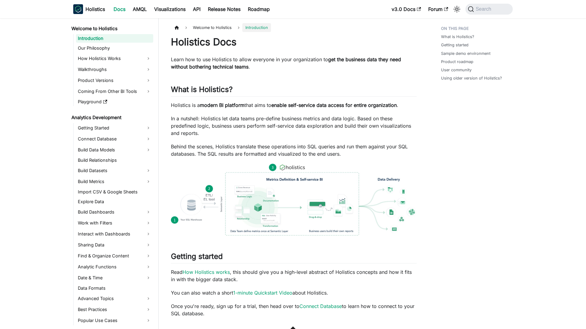 This screenshot has height=329, width=586. I want to click on a: Walkthroughs, so click(114, 70).